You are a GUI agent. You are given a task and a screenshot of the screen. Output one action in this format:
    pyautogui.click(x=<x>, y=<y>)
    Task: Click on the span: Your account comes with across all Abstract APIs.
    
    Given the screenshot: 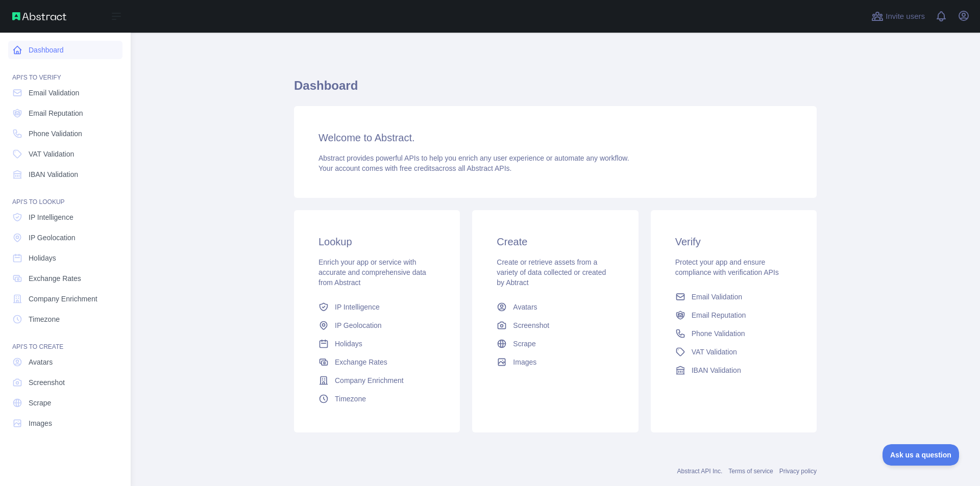 What is the action you would take?
    pyautogui.click(x=415, y=168)
    